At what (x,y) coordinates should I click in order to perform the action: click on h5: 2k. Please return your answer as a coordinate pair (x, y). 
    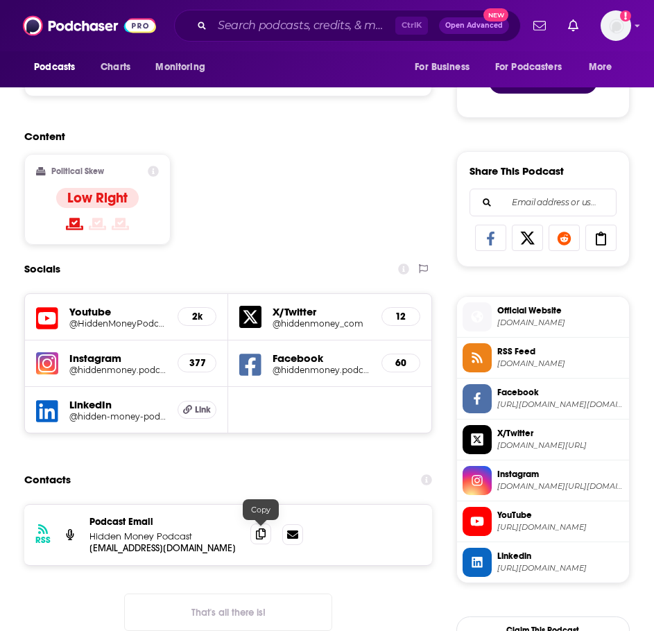
    Looking at the image, I should click on (197, 316).